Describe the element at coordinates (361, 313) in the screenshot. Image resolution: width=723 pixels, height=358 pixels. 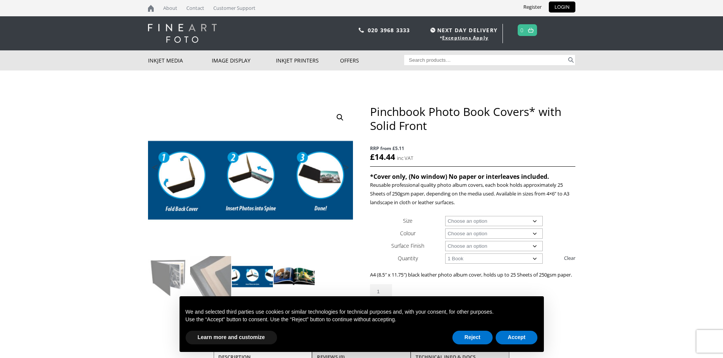
I see `p: We and selected third parties use cookies or similar technologies for technical purposes and, wit...` at that location.